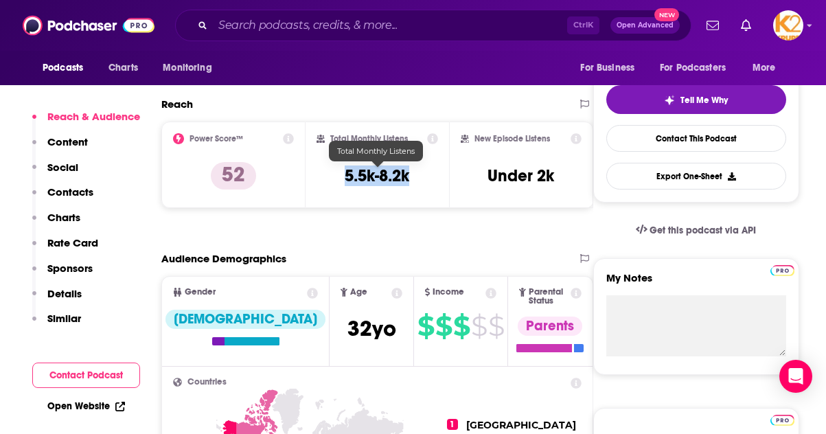  I want to click on div: Search podcasts, credits, & more..., so click(433, 25).